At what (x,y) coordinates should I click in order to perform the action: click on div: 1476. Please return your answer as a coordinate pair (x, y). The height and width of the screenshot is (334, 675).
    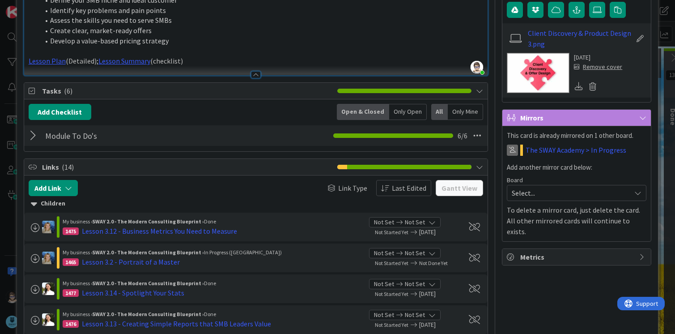
    Looking at the image, I should click on (71, 323).